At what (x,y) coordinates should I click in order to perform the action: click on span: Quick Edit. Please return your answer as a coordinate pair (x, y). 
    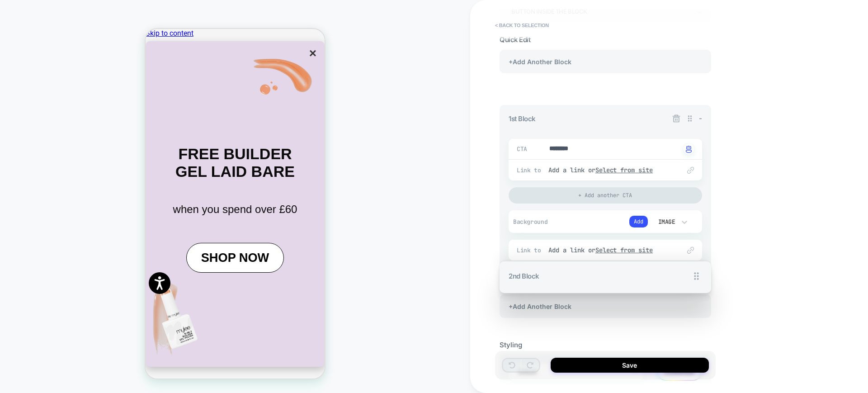
    Looking at the image, I should click on (515, 39).